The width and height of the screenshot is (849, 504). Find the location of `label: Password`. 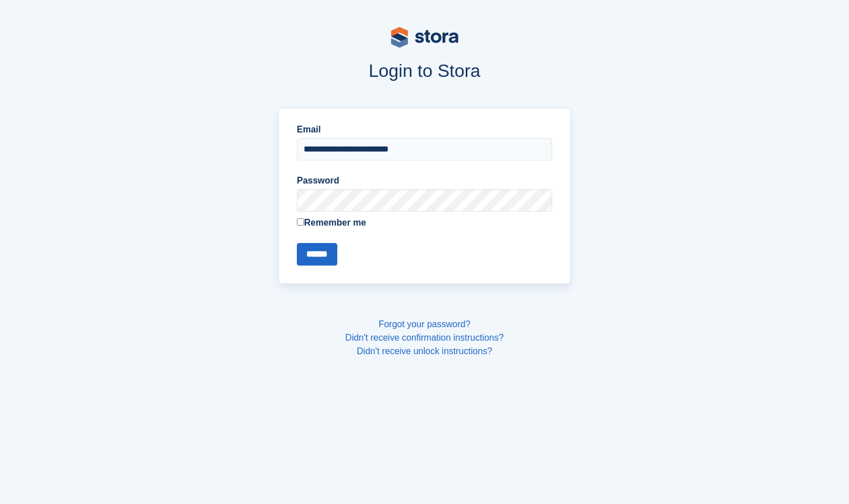

label: Password is located at coordinates (425, 181).